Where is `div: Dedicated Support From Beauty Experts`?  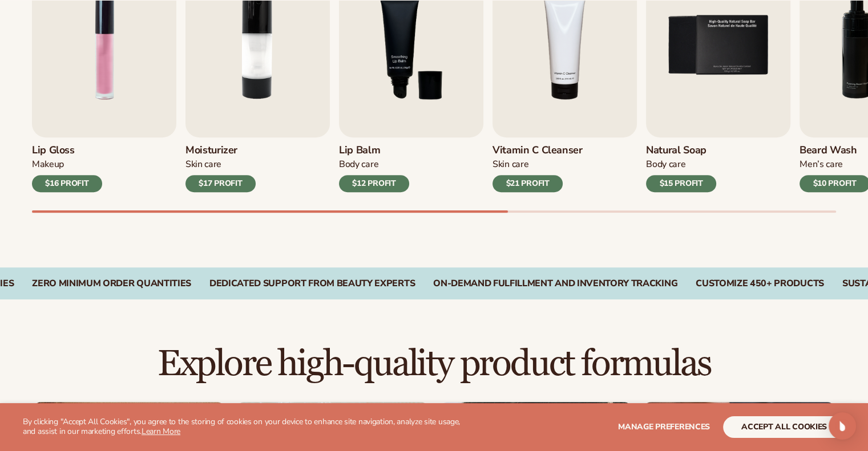
div: Dedicated Support From Beauty Experts is located at coordinates (312, 284).